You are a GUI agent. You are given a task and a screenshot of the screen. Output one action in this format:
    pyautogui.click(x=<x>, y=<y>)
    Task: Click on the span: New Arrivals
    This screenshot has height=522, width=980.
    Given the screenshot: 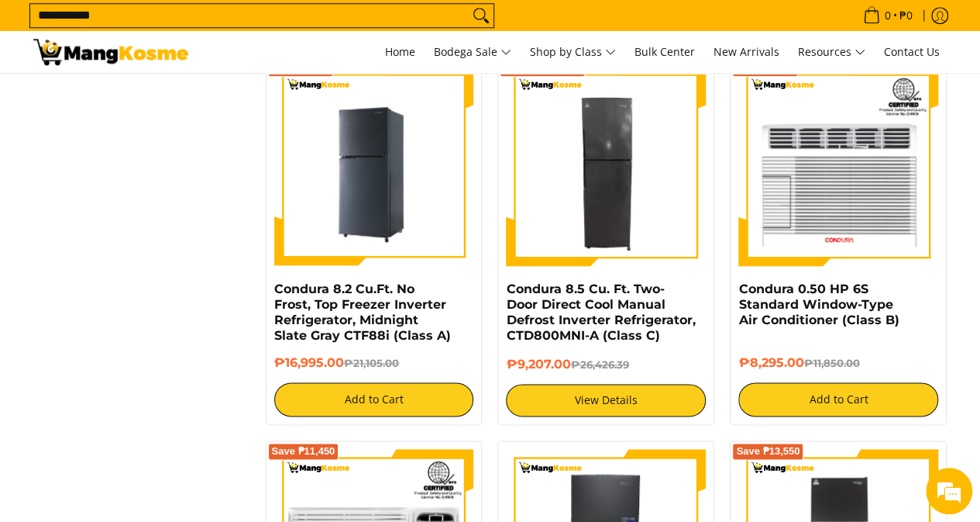 What is the action you would take?
    pyautogui.click(x=746, y=51)
    